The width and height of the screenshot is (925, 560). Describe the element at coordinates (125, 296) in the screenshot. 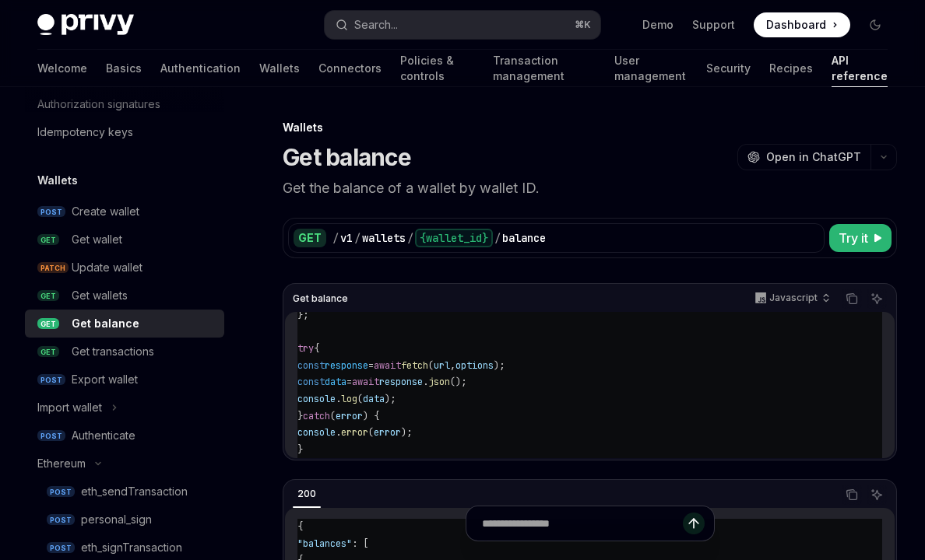

I see `a: GETGet wallets` at that location.